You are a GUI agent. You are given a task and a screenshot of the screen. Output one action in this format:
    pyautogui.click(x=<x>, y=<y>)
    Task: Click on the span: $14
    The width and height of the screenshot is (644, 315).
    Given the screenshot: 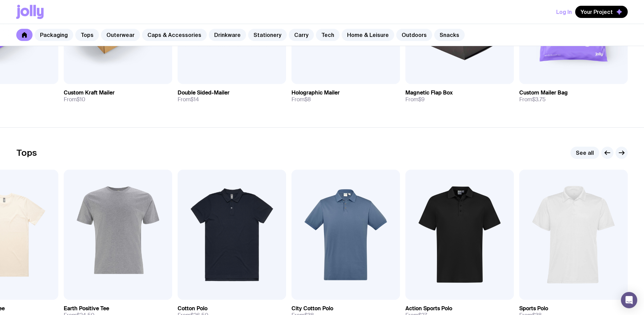 What is the action you would take?
    pyautogui.click(x=195, y=99)
    